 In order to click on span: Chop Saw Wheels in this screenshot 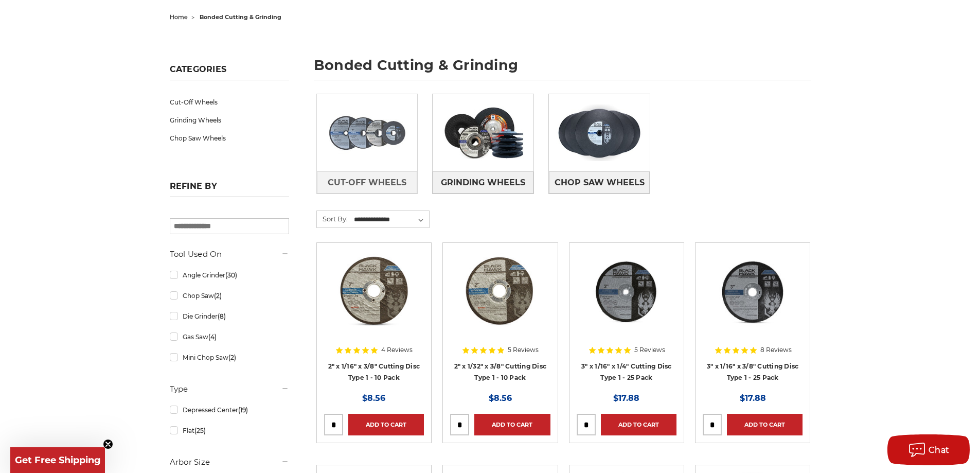, I will do `click(599, 183)`.